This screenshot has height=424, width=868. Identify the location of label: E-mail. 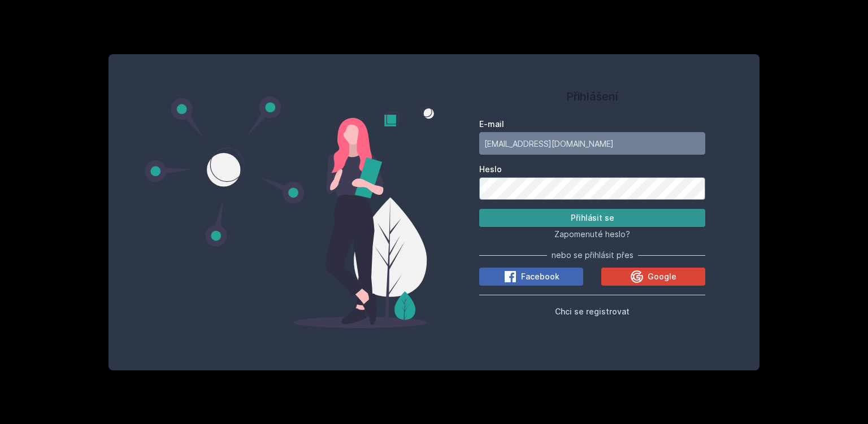
(592, 124).